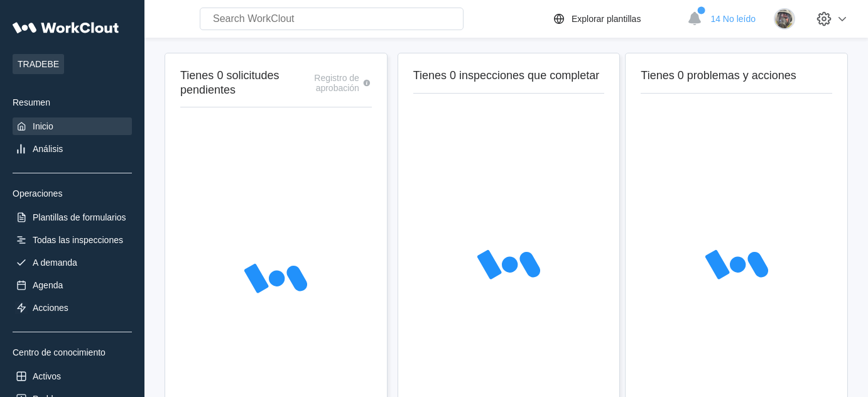 The image size is (868, 397). Describe the element at coordinates (785, 18) in the screenshot. I see `img: 2f847459-28ef-4a61-85e4-954d408df519.jpg` at that location.